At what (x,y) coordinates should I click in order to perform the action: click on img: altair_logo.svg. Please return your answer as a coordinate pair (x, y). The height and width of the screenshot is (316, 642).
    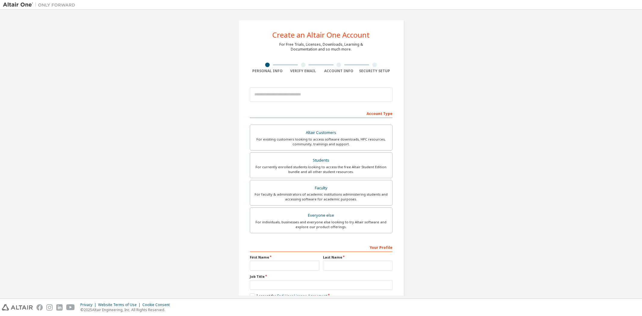
    Looking at the image, I should click on (17, 308).